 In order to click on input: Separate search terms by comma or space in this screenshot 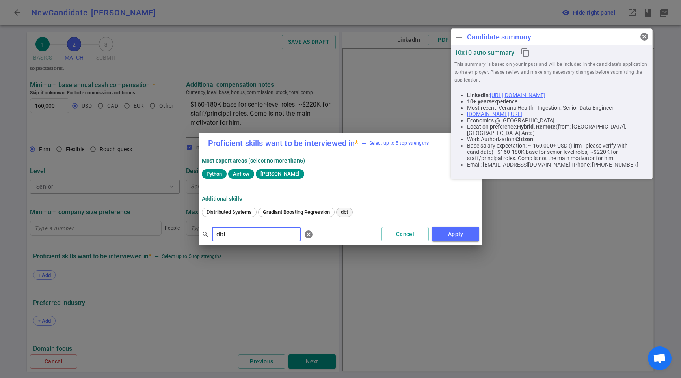, I will do `click(256, 234)`.